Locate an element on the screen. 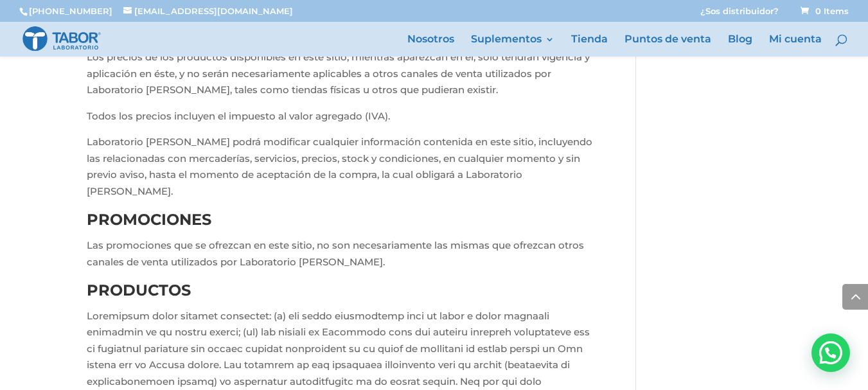 The height and width of the screenshot is (390, 868). h4: PROMOCIONES is located at coordinates (343, 223).